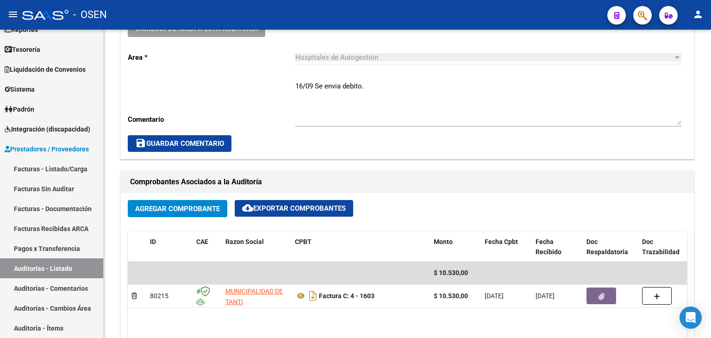 The image size is (711, 338). What do you see at coordinates (153, 242) in the screenshot?
I see `span: ID` at bounding box center [153, 242].